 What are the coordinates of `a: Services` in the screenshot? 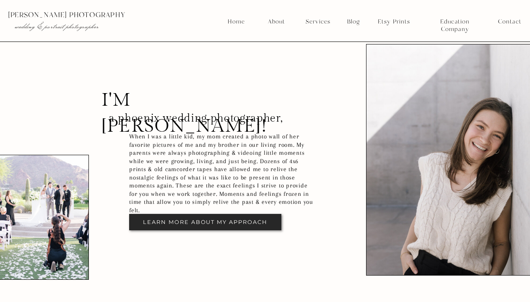 It's located at (318, 22).